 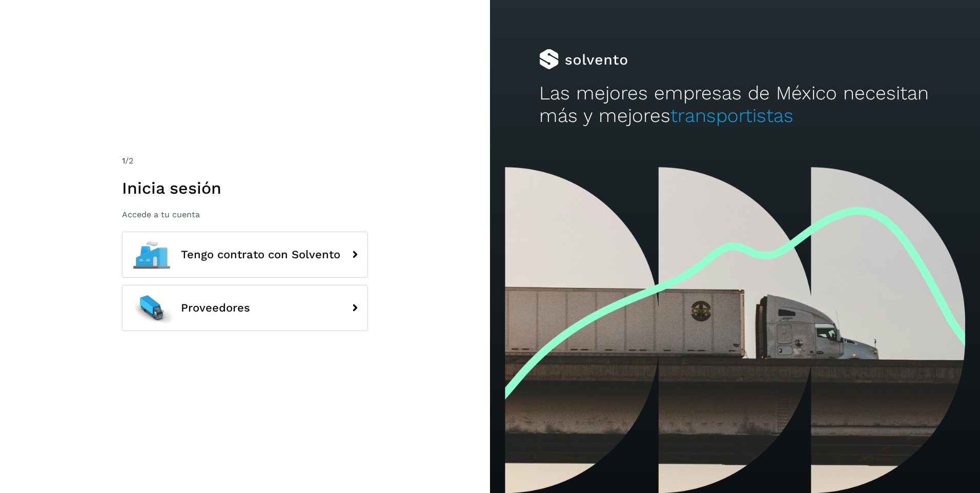 I want to click on p: Accede a tu cuenta, so click(x=245, y=214).